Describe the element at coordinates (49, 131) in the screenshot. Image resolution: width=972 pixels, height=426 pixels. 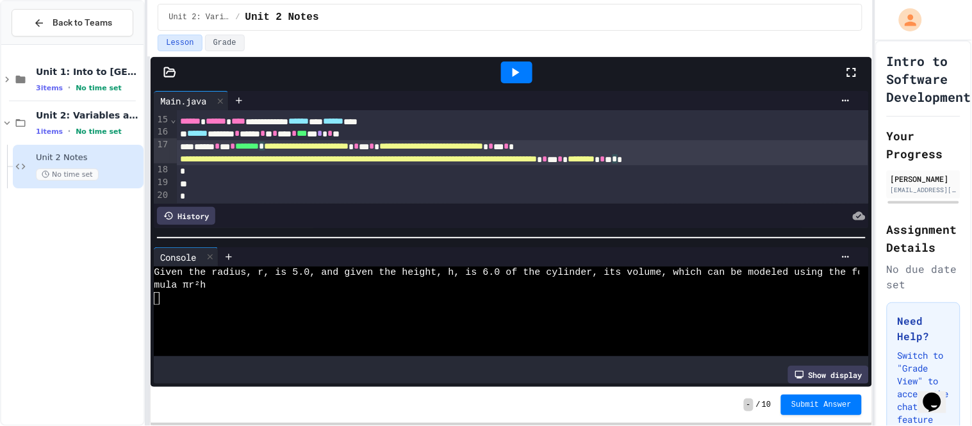
I see `span: 1 items` at that location.